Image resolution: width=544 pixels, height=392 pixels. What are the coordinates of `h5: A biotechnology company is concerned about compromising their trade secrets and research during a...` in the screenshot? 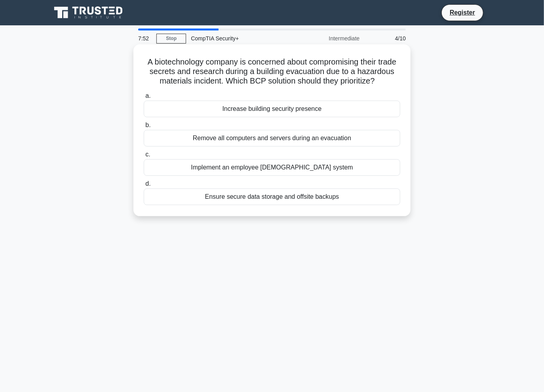 It's located at (272, 72).